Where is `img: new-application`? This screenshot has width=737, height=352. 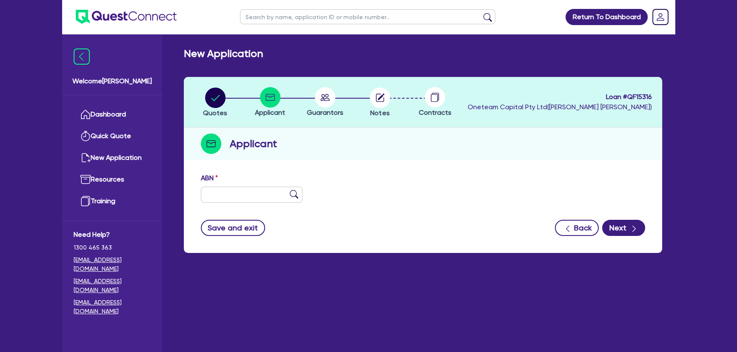 img: new-application is located at coordinates (86, 158).